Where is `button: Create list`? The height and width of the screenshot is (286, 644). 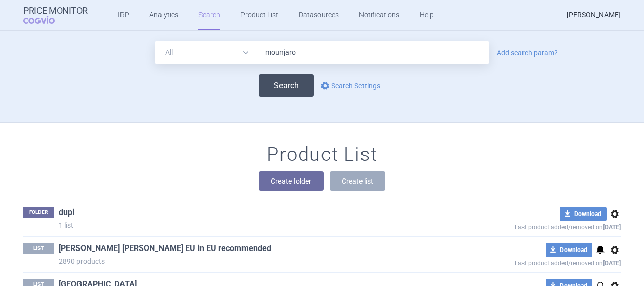
button: Create list is located at coordinates (358, 181).